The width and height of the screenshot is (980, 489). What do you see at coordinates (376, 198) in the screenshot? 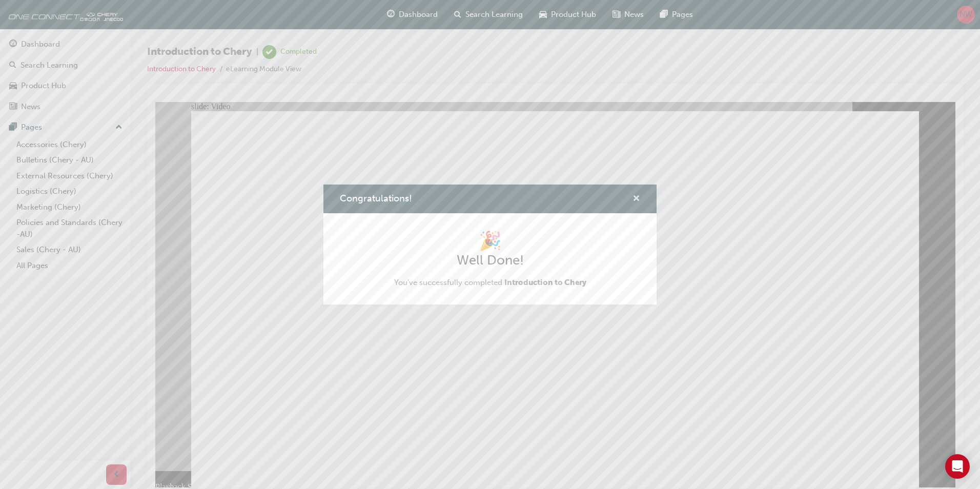
I see `span: Congratulations!` at bounding box center [376, 198].